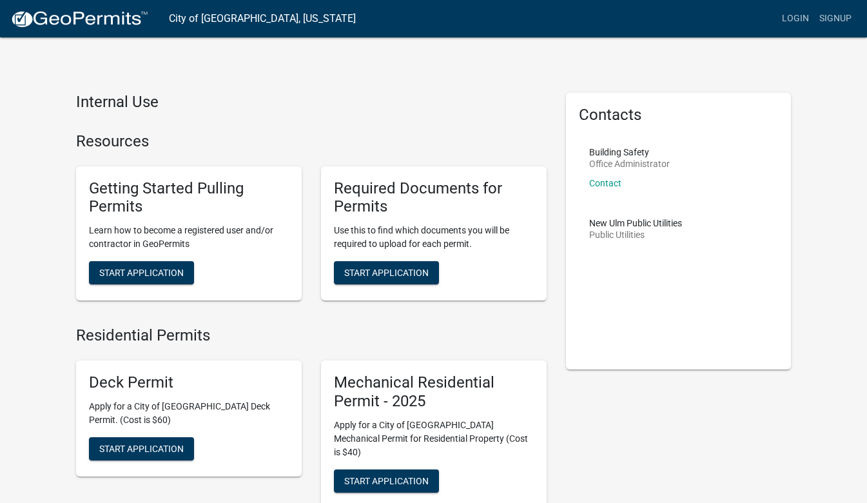 Image resolution: width=867 pixels, height=503 pixels. What do you see at coordinates (434, 237) in the screenshot?
I see `p: Use this to find which documents you will be required to upload for each permit.` at bounding box center [434, 237].